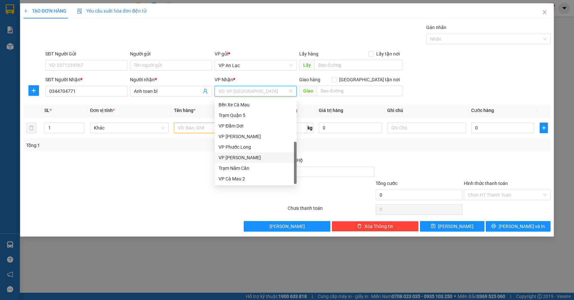  What do you see at coordinates (308, 91) in the screenshot?
I see `span: Giao` at bounding box center [308, 91].